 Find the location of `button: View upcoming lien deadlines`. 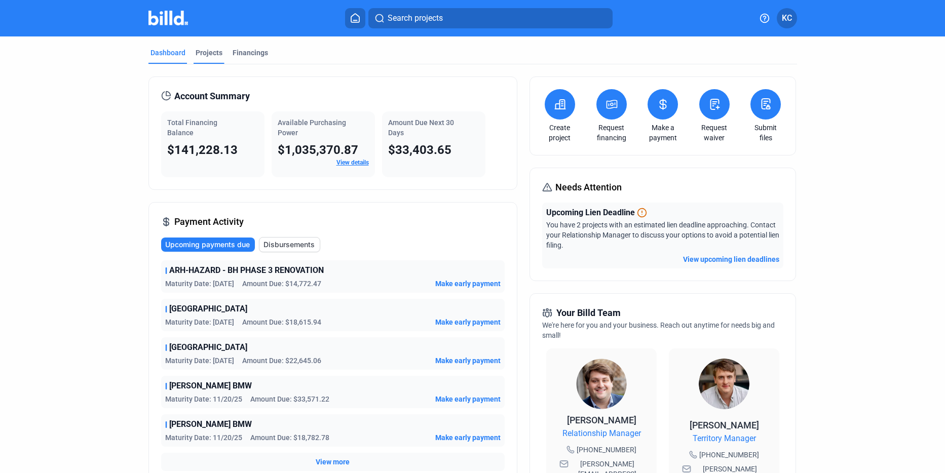

button: View upcoming lien deadlines is located at coordinates (731, 259).